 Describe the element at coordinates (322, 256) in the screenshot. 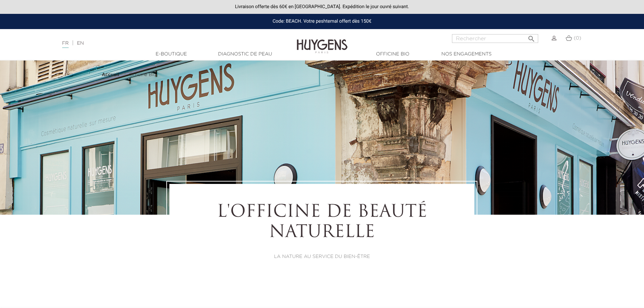

I see `p: LA NATURE AU SERVICE DU BIEN-ÊTRE` at that location.